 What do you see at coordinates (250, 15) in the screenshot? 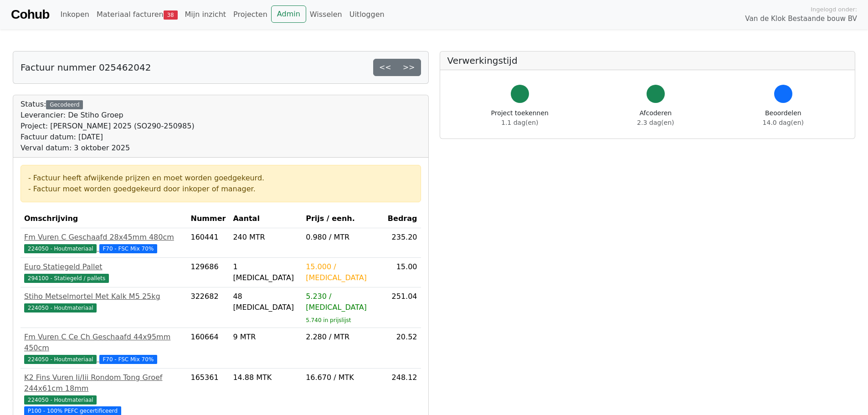
I see `a: Projecten` at bounding box center [250, 15].